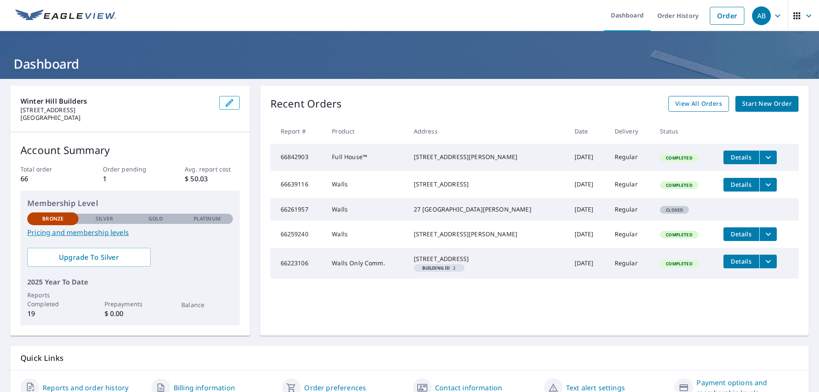  What do you see at coordinates (767, 104) in the screenshot?
I see `span: Start New Order` at bounding box center [767, 104].